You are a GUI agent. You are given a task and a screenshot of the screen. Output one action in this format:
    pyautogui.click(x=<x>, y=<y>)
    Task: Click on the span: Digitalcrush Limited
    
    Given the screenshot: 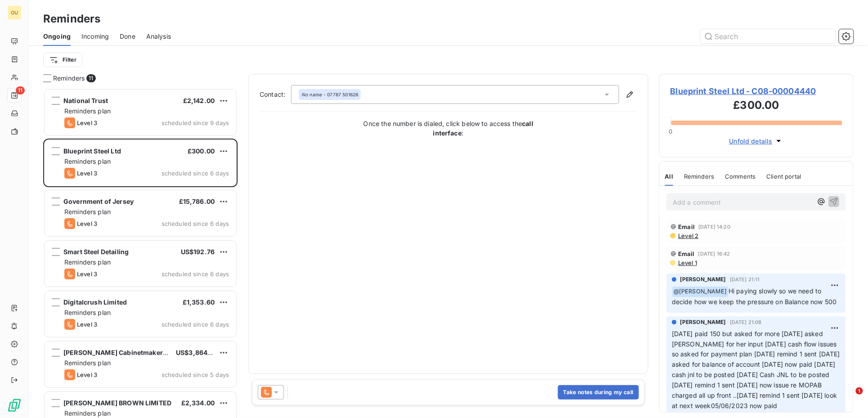 What is the action you would take?
    pyautogui.click(x=95, y=302)
    